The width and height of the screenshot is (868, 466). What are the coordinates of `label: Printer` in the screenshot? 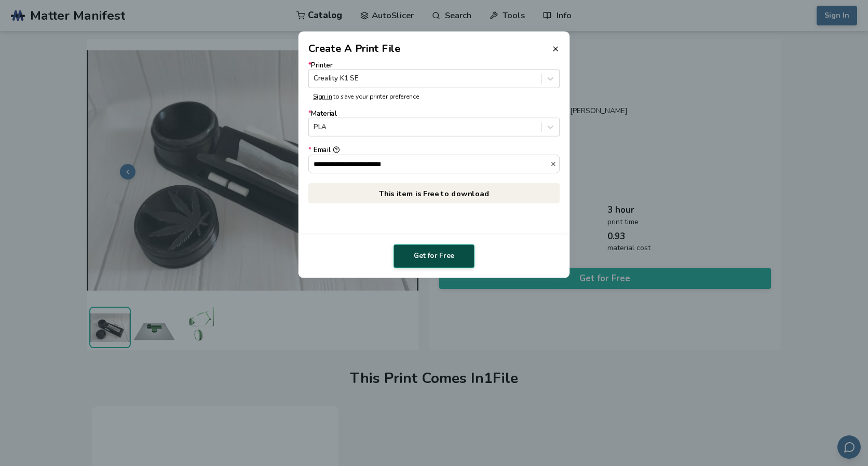 It's located at (434, 74).